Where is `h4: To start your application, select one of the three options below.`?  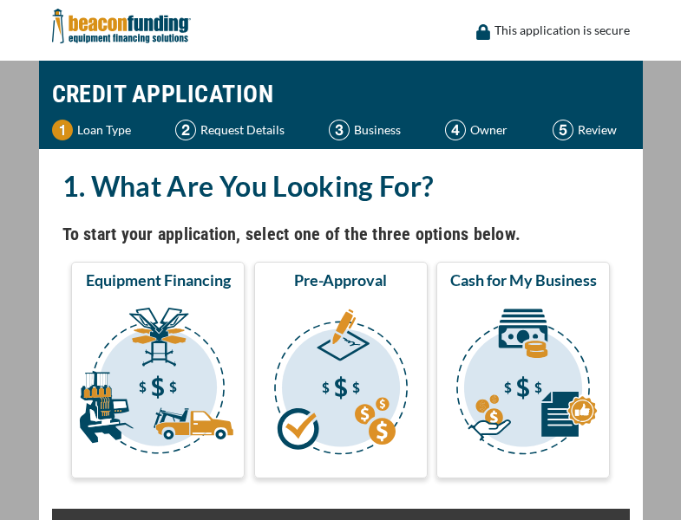
h4: To start your application, select one of the three options below. is located at coordinates (341, 234).